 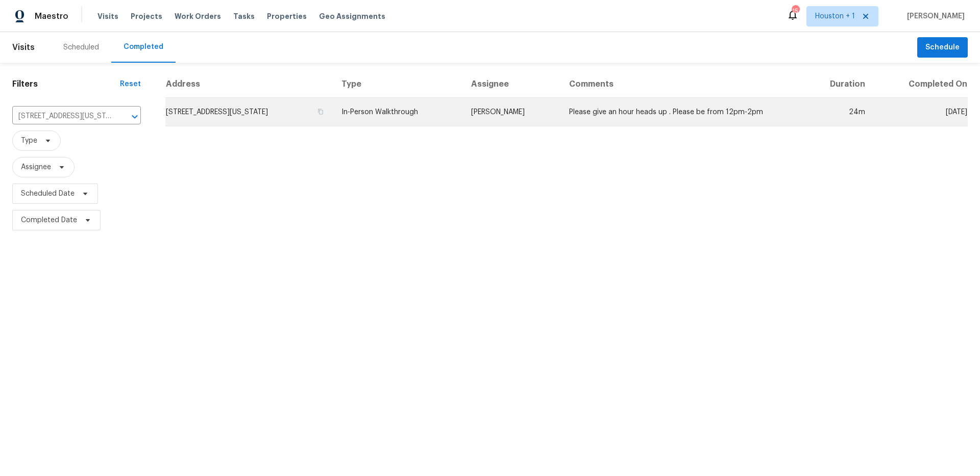 I want to click on div: 15, so click(x=795, y=11).